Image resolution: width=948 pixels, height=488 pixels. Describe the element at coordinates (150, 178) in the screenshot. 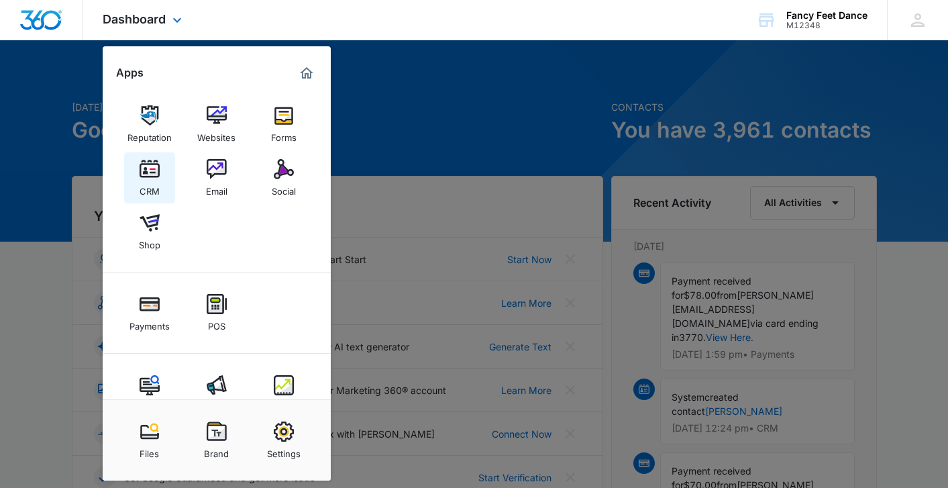

I see `a: CRM` at that location.